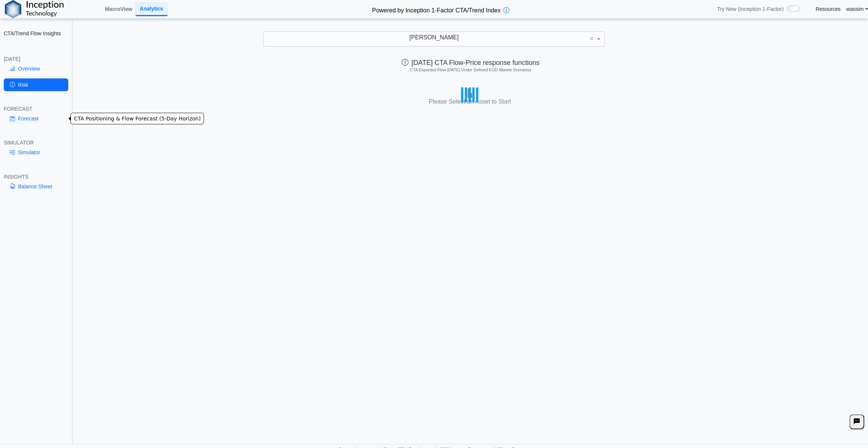 The height and width of the screenshot is (448, 868). Describe the element at coordinates (36, 142) in the screenshot. I see `div: SIMULATOR` at that location.